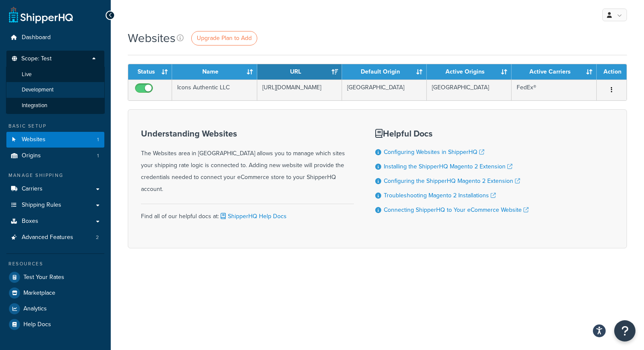  What do you see at coordinates (35, 309) in the screenshot?
I see `span: Analytics` at bounding box center [35, 309].